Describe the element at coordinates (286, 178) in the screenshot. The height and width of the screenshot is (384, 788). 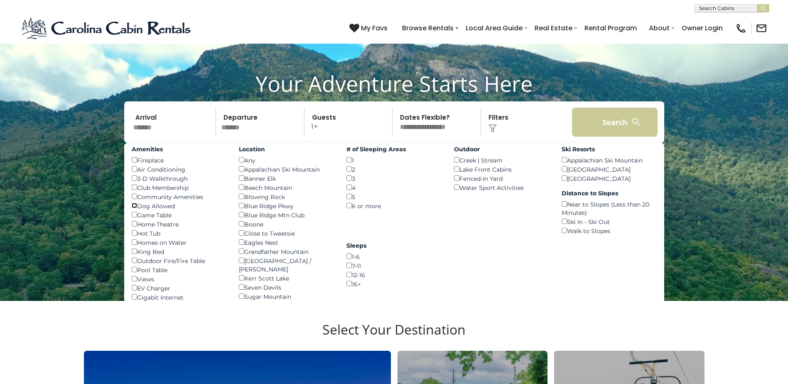
I see `div: Banner Elk` at that location.